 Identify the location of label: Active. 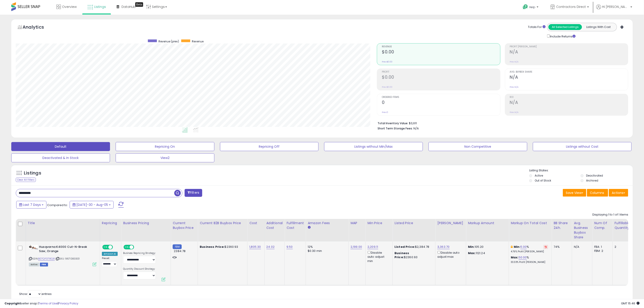
(539, 175).